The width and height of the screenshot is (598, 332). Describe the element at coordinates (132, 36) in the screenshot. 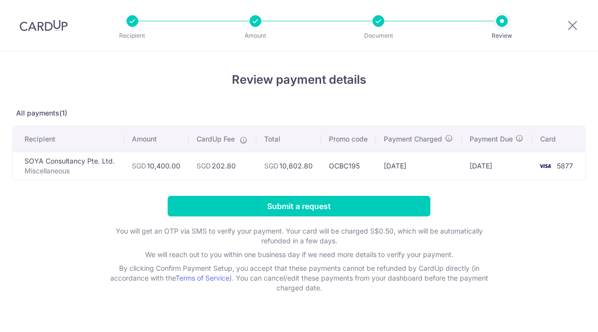

I see `p: Recipient` at that location.